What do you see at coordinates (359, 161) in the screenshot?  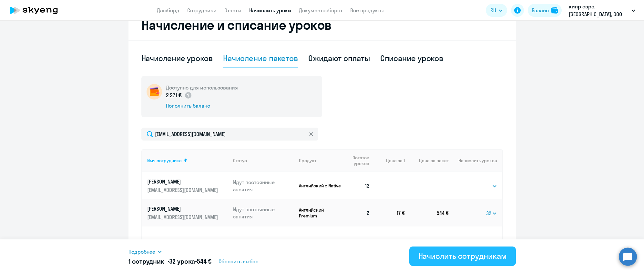 I see `span: Остаток уроков` at bounding box center [359, 161].